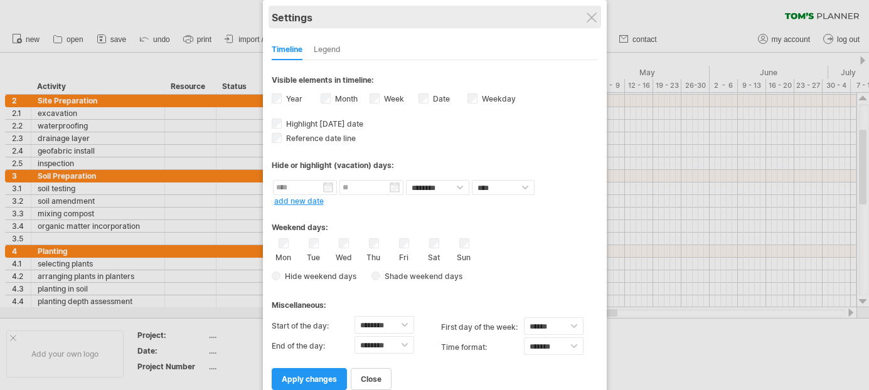 The height and width of the screenshot is (390, 869). Describe the element at coordinates (309, 379) in the screenshot. I see `span: apply changes` at that location.